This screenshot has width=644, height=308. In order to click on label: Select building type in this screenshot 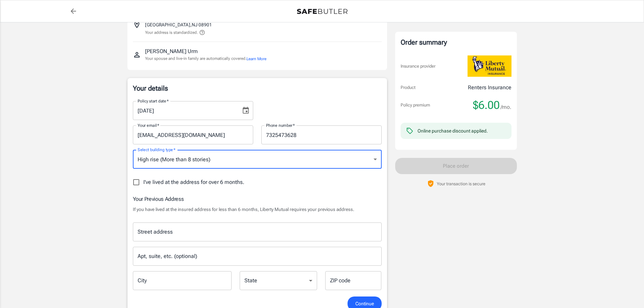, I will do `click(157, 149)`.